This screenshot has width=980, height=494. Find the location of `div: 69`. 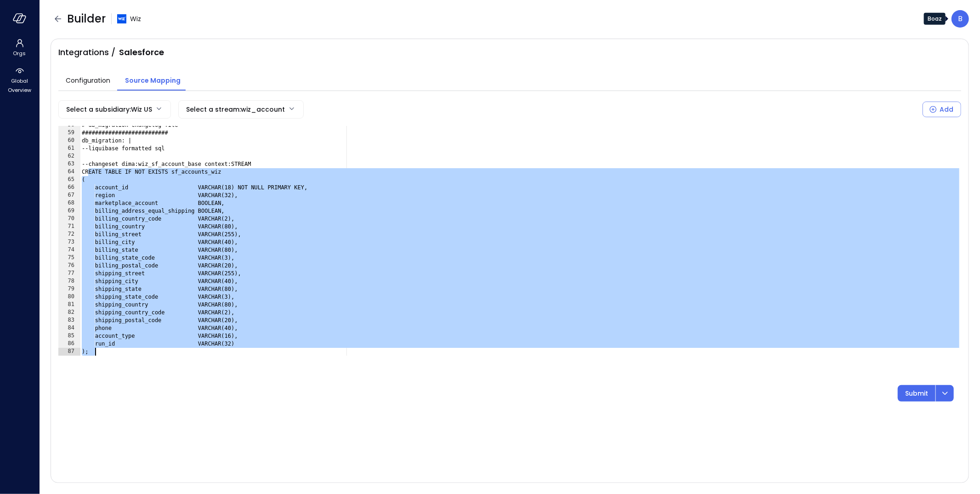

div: 69 is located at coordinates (70, 211).